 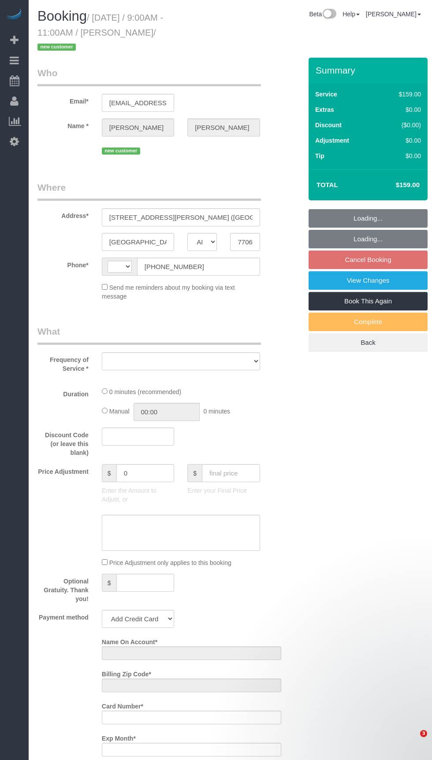 I want to click on legend: What, so click(x=149, y=335).